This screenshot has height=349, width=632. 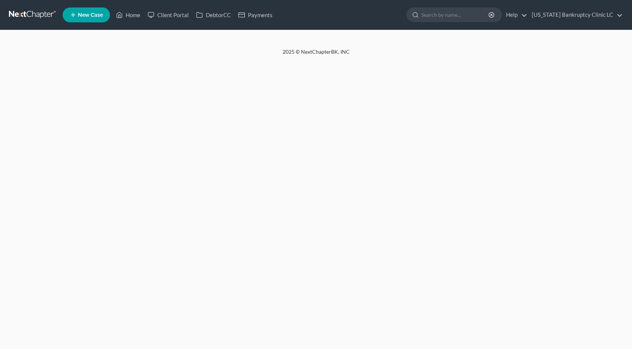 I want to click on a: Payments, so click(x=255, y=15).